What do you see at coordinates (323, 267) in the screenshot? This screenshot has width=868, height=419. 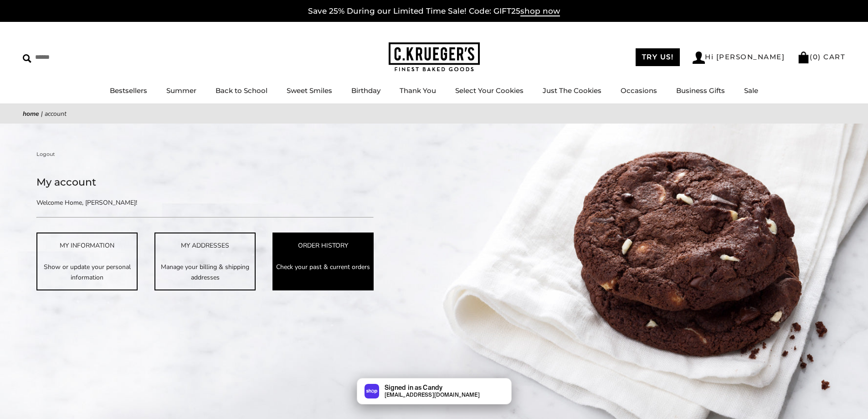 I see `p: Check your past & current orders` at bounding box center [323, 267].